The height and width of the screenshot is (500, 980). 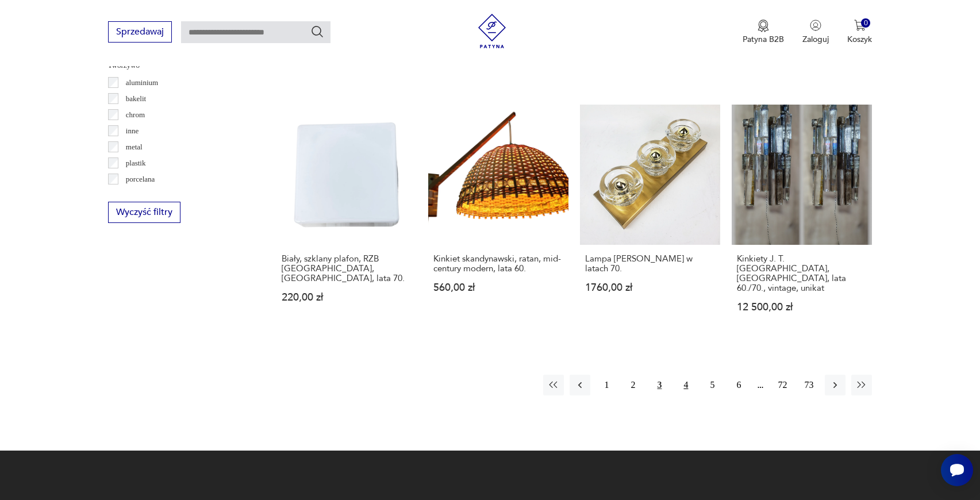 What do you see at coordinates (498, 264) in the screenshot?
I see `h3: Kinkiet skandynawski, ratan, mid-century modern, lata 60.` at bounding box center [498, 264].